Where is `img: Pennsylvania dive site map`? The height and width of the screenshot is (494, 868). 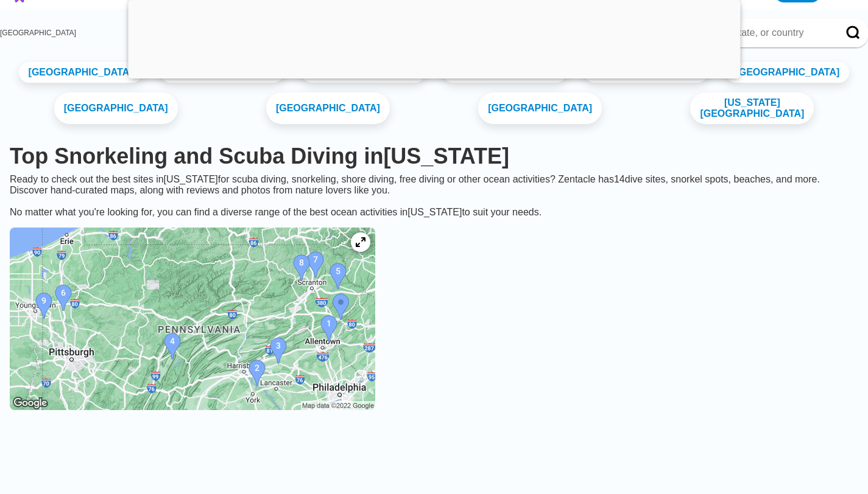 img: Pennsylvania dive site map is located at coordinates (193, 319).